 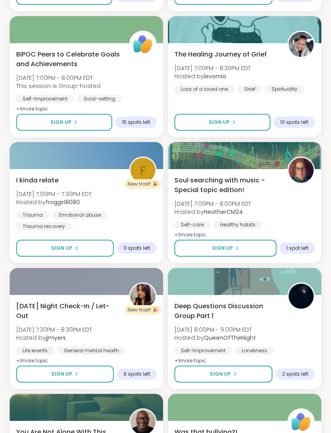 I want to click on div: Grief, so click(x=250, y=89).